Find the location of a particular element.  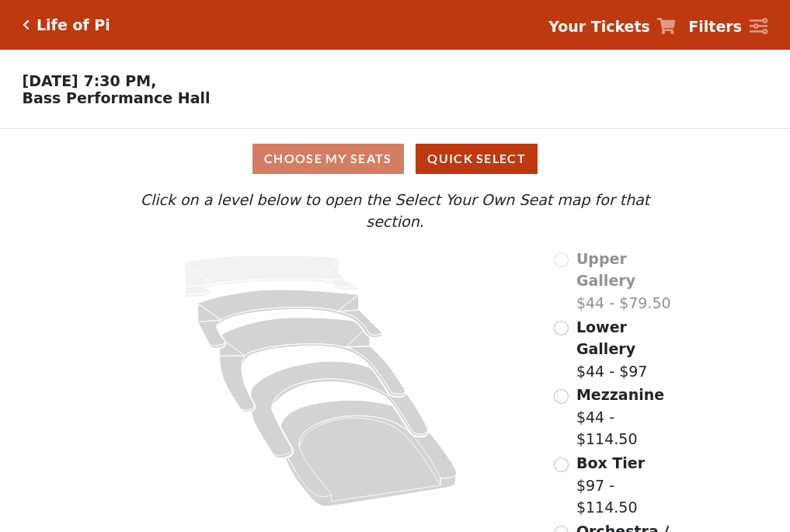

path: Upper Gallery - Seats Available: 0 is located at coordinates (272, 277).